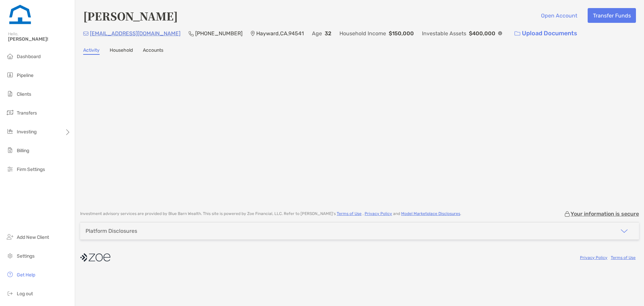 The height and width of the screenshot is (306, 644). What do you see at coordinates (10, 131) in the screenshot?
I see `img: investing icon` at bounding box center [10, 131].